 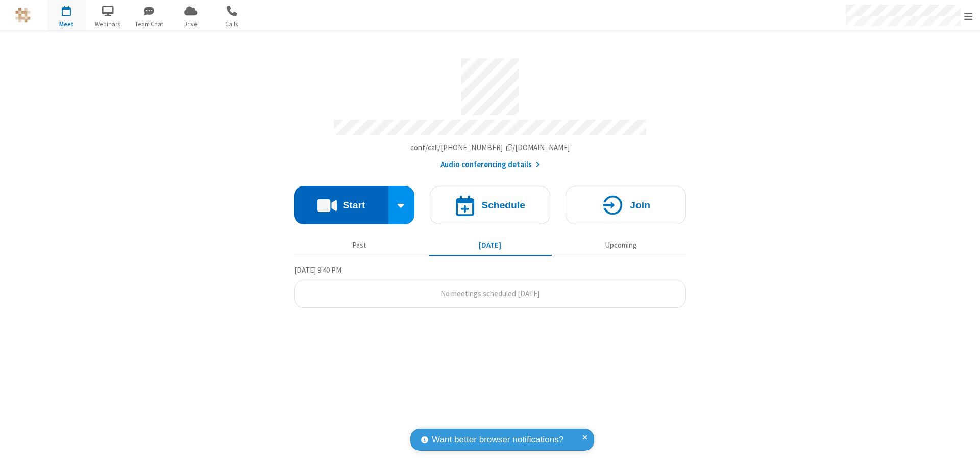 What do you see at coordinates (640, 205) in the screenshot?
I see `h4: Join` at bounding box center [640, 205].